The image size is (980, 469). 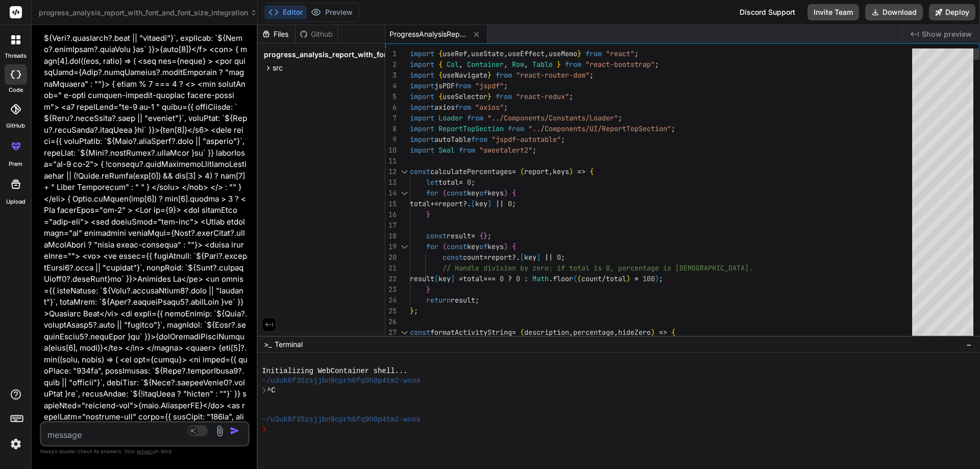 What do you see at coordinates (489, 107) in the screenshot?
I see `span: "axios"` at bounding box center [489, 107].